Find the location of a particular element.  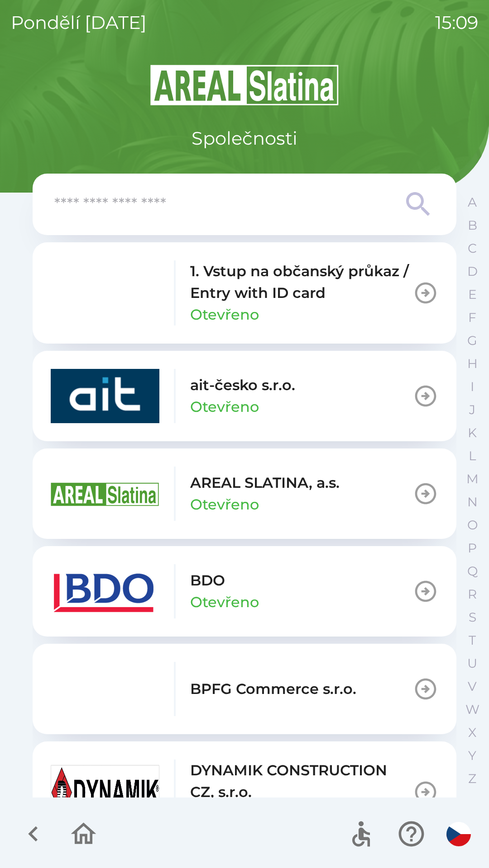

p: T is located at coordinates (472, 640).